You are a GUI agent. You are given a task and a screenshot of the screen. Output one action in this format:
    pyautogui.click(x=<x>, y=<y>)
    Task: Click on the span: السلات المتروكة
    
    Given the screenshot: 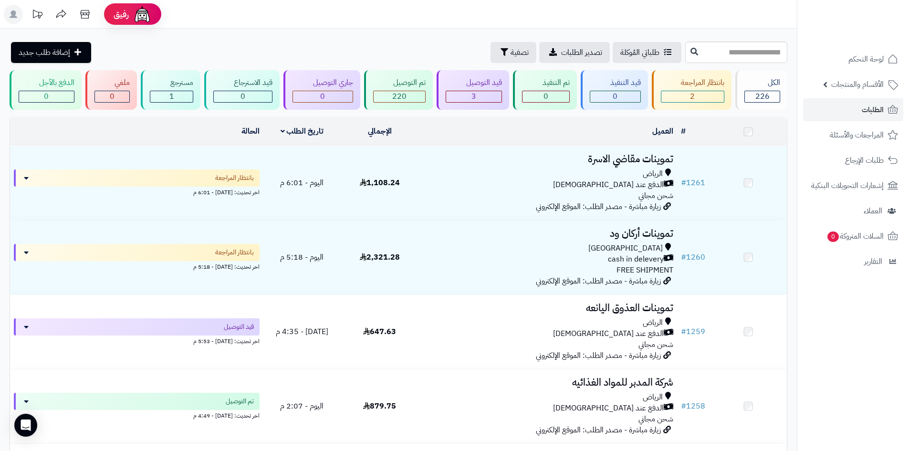 What is the action you would take?
    pyautogui.click(x=855, y=236)
    